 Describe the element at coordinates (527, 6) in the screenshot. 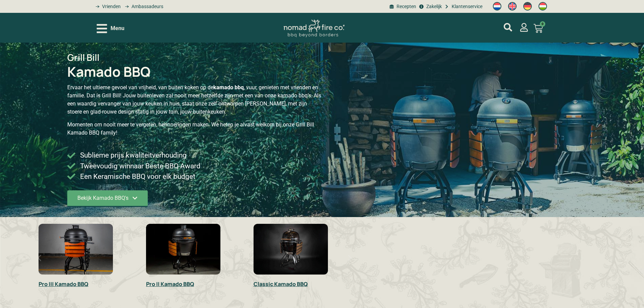

I see `a: Switch to Duits` at that location.